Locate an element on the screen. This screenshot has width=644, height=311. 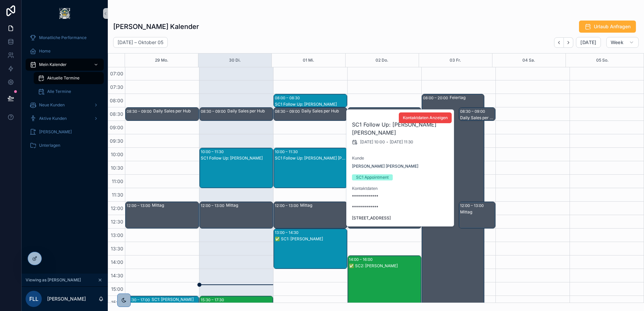
span: Kunde is located at coordinates (401, 158).